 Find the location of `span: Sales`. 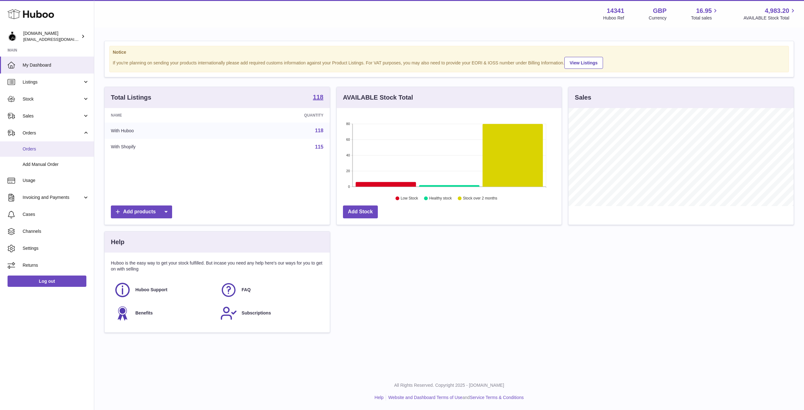

span: Sales is located at coordinates (52, 116).